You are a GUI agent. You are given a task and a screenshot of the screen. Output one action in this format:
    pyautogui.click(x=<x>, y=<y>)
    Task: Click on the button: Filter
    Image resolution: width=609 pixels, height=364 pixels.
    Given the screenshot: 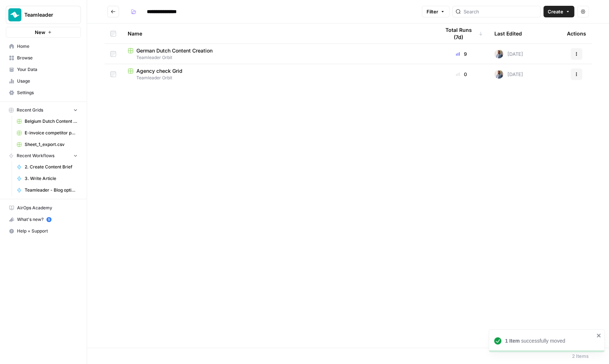 What is the action you would take?
    pyautogui.click(x=436, y=12)
    